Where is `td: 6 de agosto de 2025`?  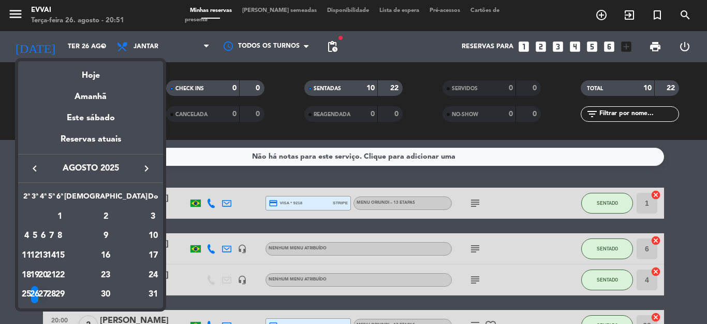
td: 6 de agosto de 2025 is located at coordinates (43, 236).